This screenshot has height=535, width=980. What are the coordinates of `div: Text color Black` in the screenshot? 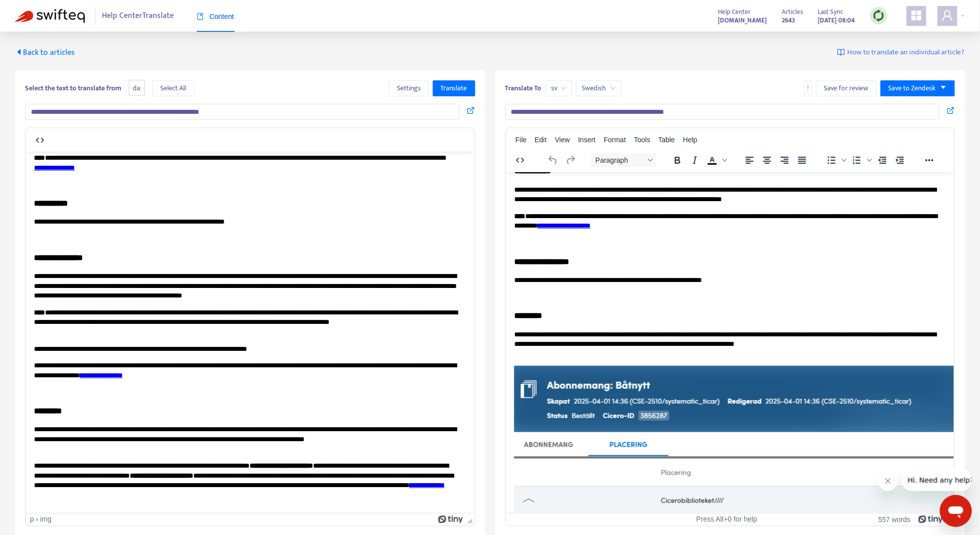 It's located at (716, 160).